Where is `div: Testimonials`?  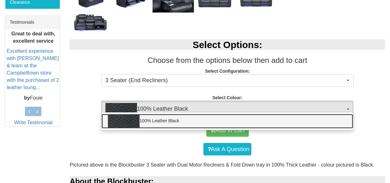 div: Testimonials is located at coordinates (32, 22).